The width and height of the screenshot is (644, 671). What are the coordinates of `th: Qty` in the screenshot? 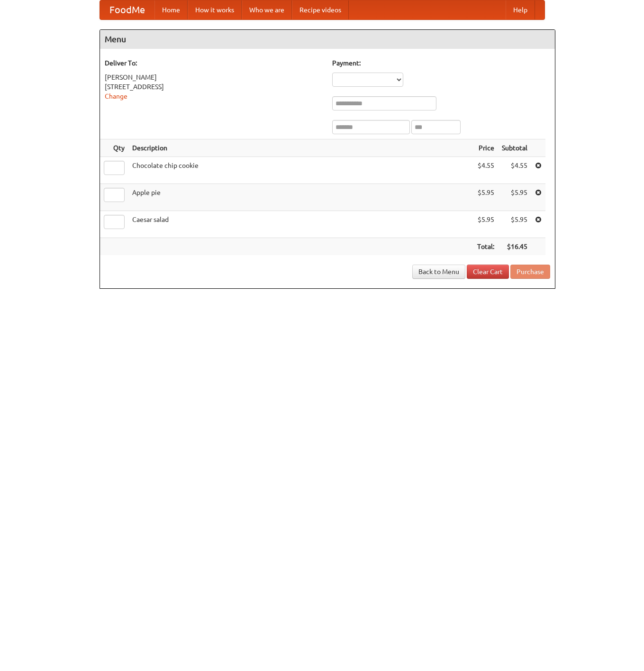 It's located at (114, 148).